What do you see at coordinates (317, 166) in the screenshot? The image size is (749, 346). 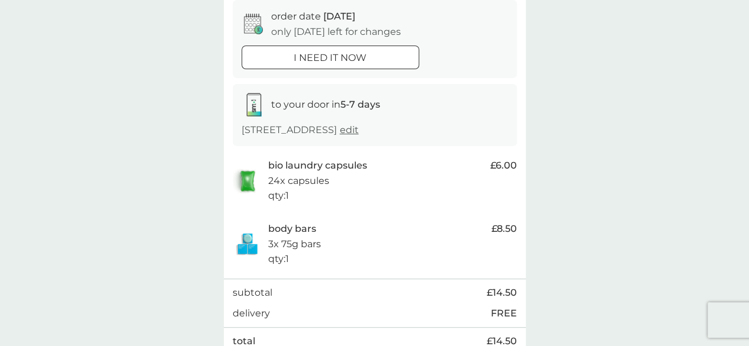 I see `p: bio laundry capsules` at bounding box center [317, 166].